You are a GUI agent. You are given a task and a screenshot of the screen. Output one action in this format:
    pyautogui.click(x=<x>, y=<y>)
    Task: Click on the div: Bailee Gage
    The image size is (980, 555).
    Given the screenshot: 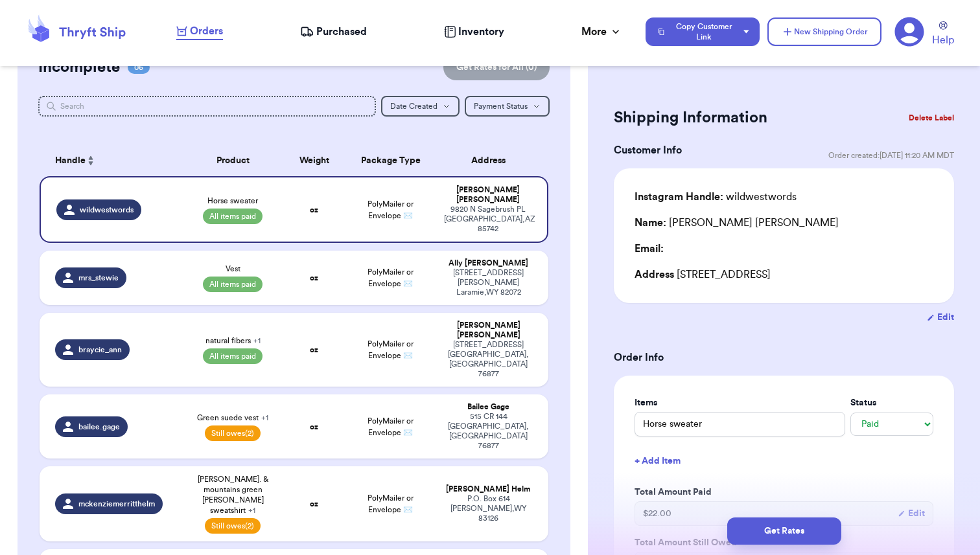 What is the action you would take?
    pyautogui.click(x=488, y=407)
    